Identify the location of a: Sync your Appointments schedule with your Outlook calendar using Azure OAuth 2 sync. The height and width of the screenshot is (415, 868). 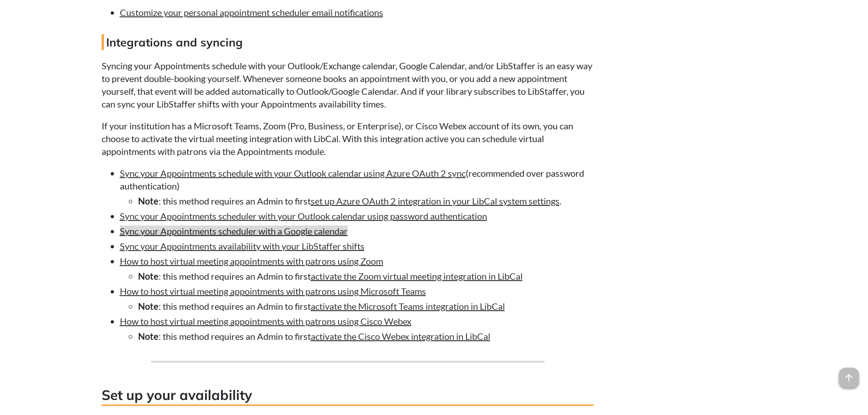
(292, 173).